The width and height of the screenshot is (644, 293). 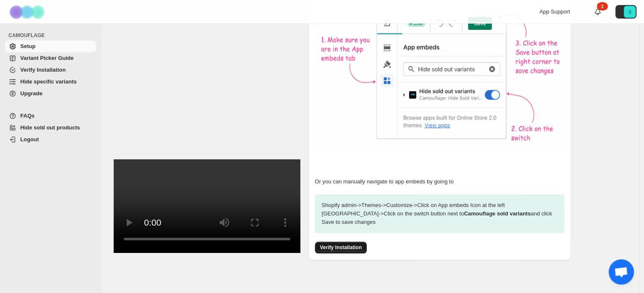 What do you see at coordinates (51, 94) in the screenshot?
I see `a: Upgrade` at bounding box center [51, 94].